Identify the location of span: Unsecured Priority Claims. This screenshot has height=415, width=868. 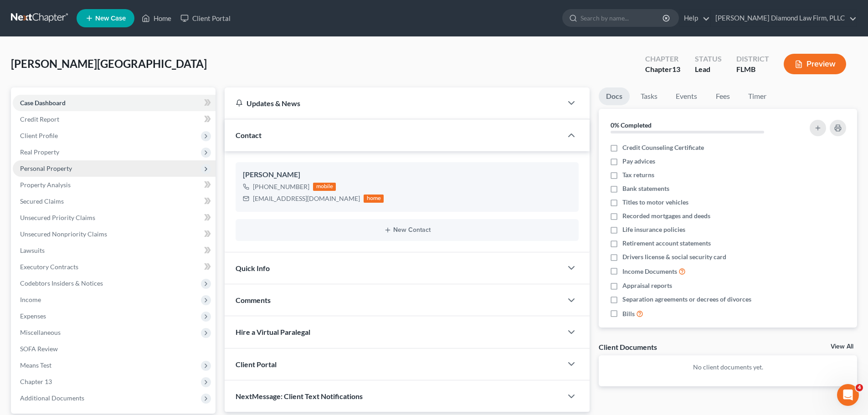
(57, 217).